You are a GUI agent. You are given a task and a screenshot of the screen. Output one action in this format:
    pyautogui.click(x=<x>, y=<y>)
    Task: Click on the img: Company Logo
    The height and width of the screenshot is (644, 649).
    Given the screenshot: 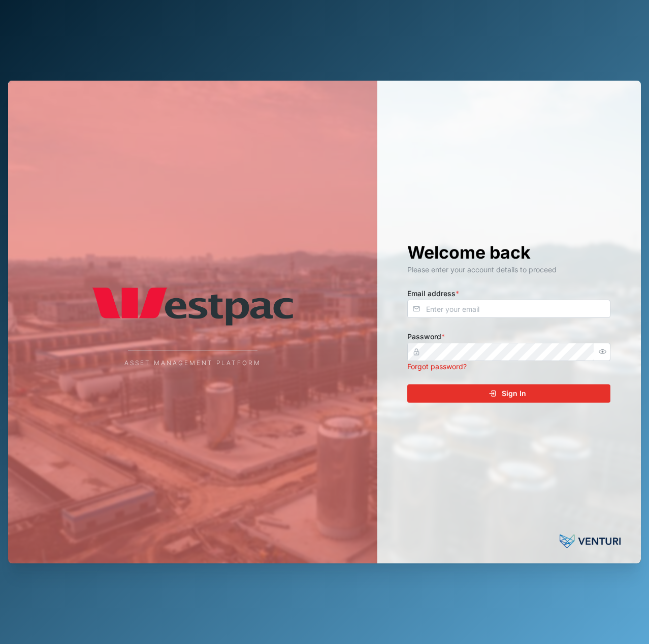 What is the action you would take?
    pyautogui.click(x=192, y=307)
    